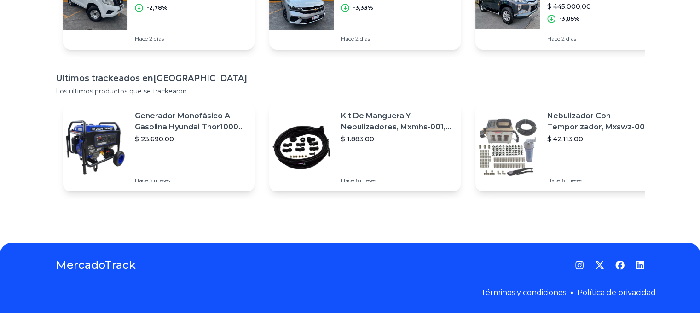 The width and height of the screenshot is (700, 313). Describe the element at coordinates (350, 91) in the screenshot. I see `p: Los ultimos productos que se trackearon.` at that location.